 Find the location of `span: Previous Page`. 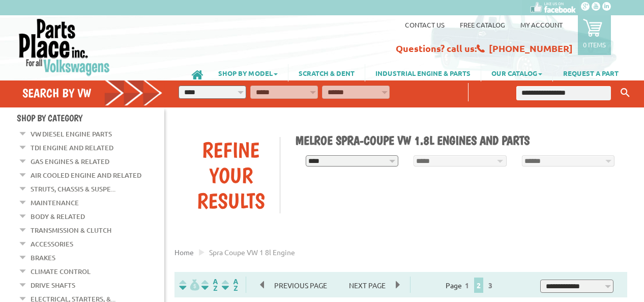

span: Previous Page is located at coordinates (301, 285).